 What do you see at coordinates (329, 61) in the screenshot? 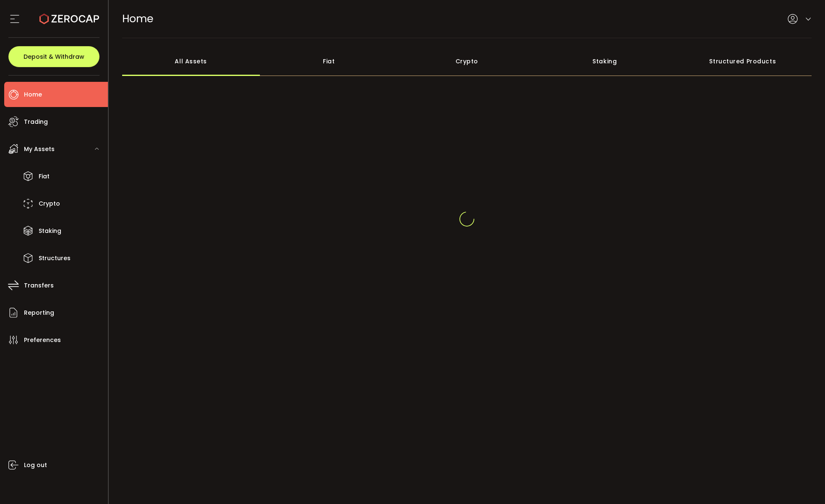
I see `div: Fiat` at bounding box center [329, 61].